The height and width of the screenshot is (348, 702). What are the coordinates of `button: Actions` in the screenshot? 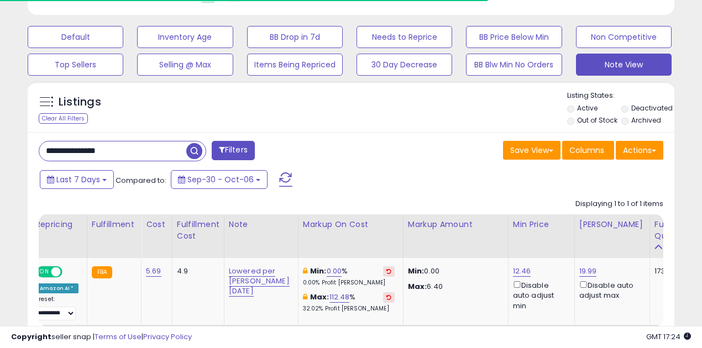 It's located at (639, 150).